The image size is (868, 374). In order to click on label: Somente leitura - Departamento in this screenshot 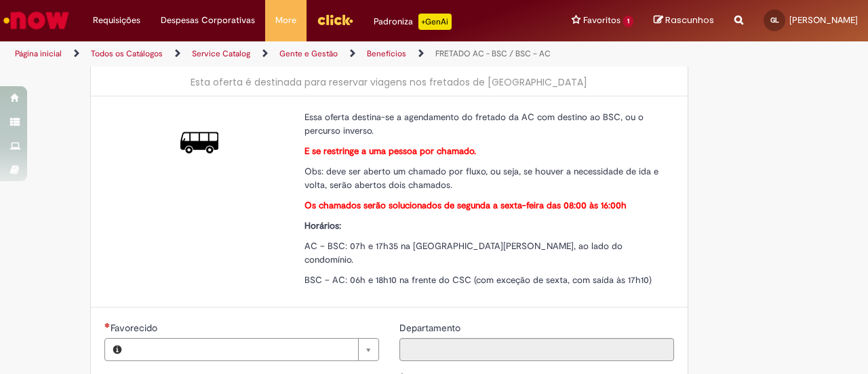, I will do `click(431, 328)`.